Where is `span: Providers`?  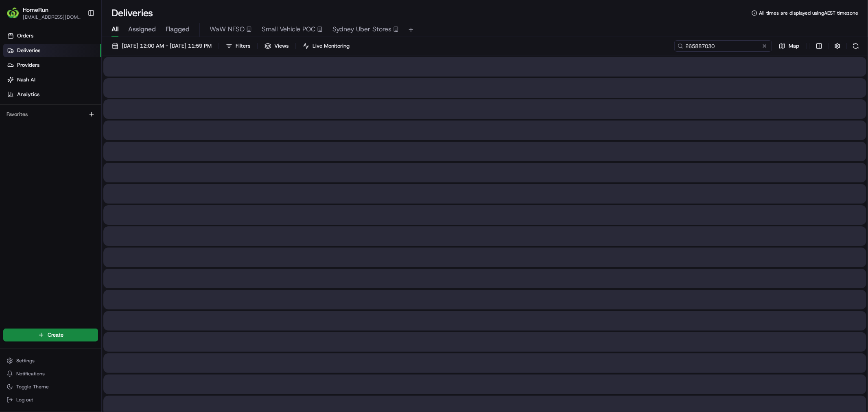
span: Providers is located at coordinates (28, 65).